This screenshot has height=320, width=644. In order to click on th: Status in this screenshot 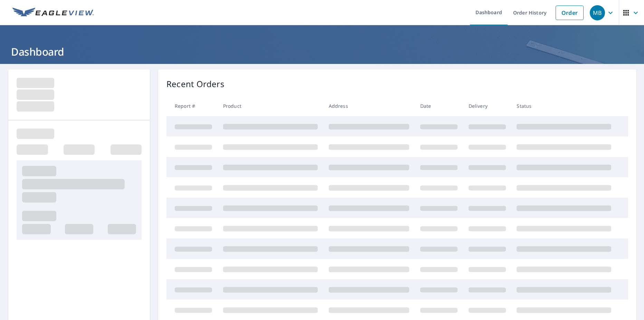, I will do `click(564, 106)`.